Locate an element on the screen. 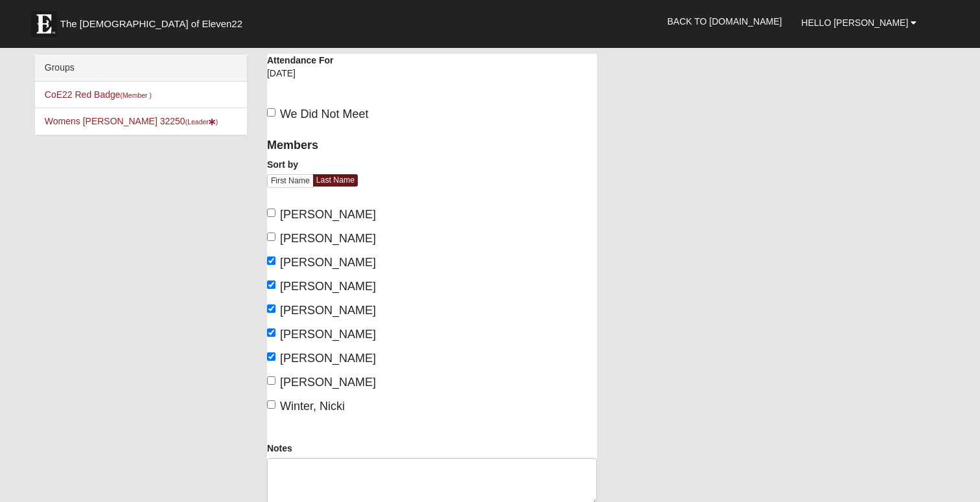  small: (Member ) is located at coordinates (136, 95).